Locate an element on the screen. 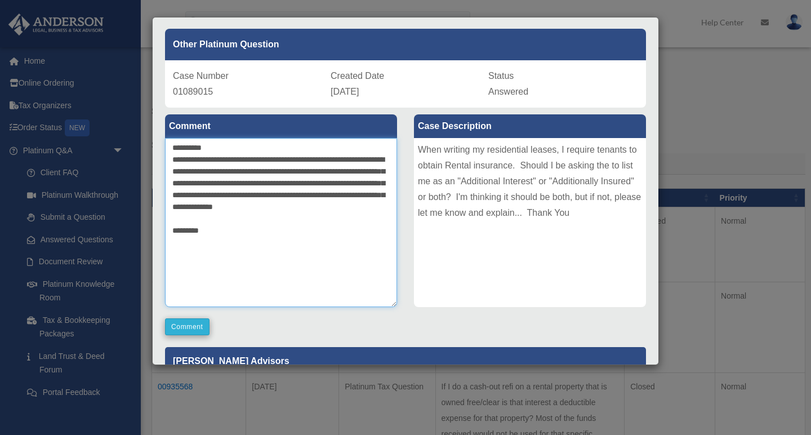  label: Comment is located at coordinates (281, 126).